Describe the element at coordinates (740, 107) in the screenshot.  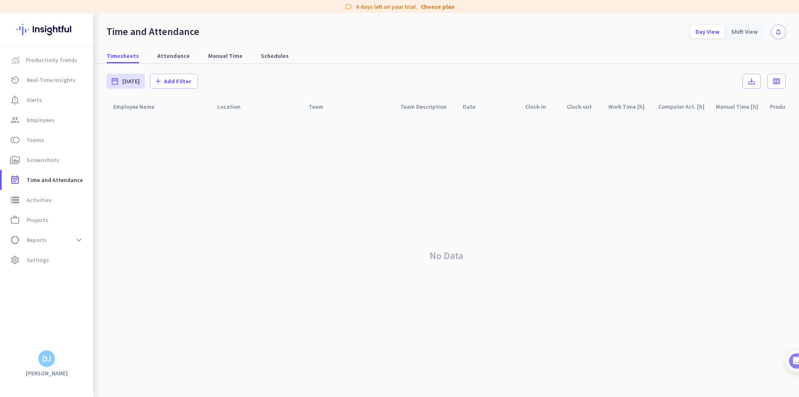
I see `div: Manual Time [h]` at that location.